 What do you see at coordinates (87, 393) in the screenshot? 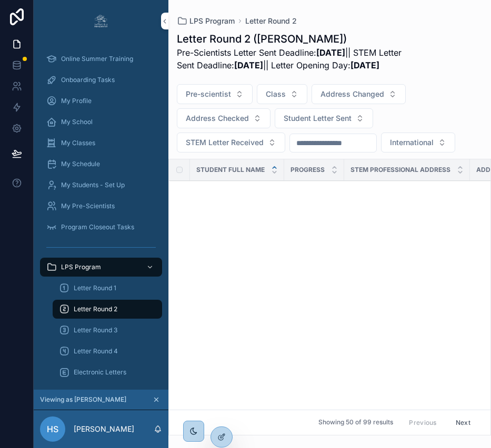
I see `span: Program Supplies` at bounding box center [87, 393].